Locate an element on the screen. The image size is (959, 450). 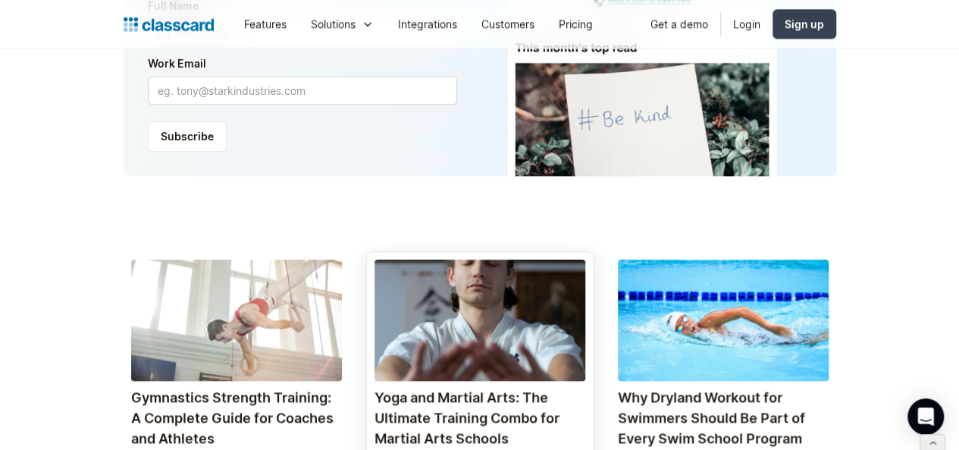
h4: Why Dryland Workout for Swimmers Should Be Part of Every Swim School Program is located at coordinates (723, 417).